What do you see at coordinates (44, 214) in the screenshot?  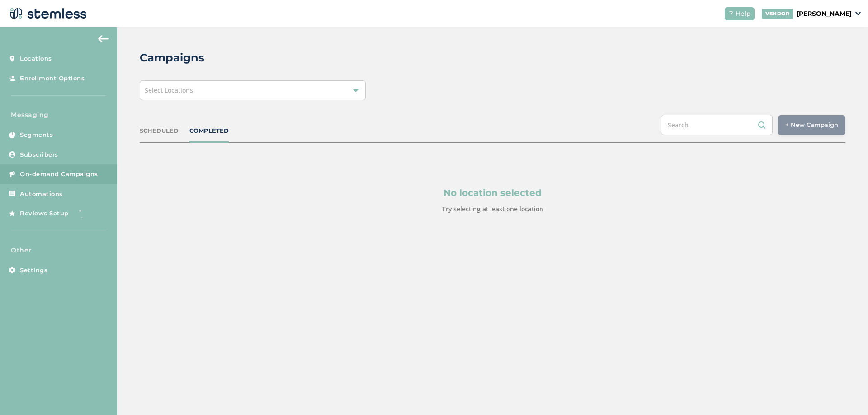 I see `span: Reviews Setup` at bounding box center [44, 214].